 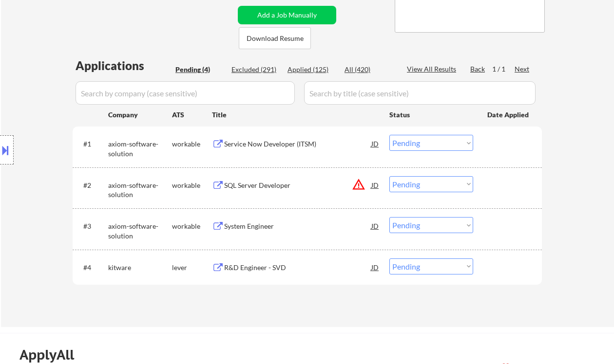 I want to click on div: R&D Engineer - SVD, so click(x=298, y=268).